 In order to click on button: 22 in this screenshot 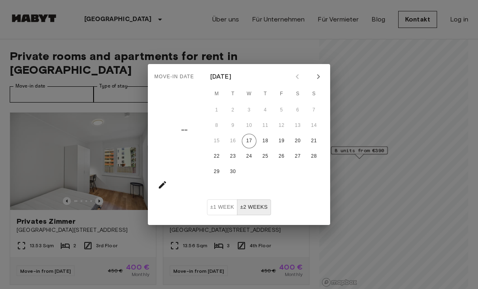, I will do `click(217, 156)`.